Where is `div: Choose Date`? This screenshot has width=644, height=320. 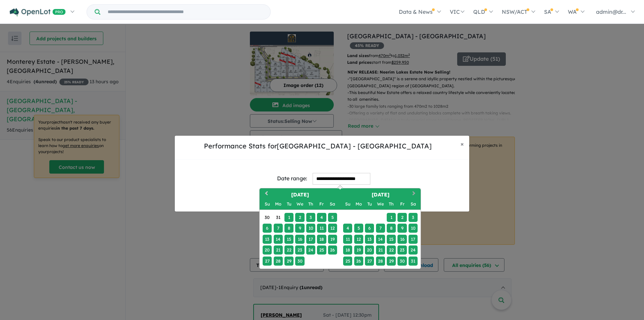
div: Choose Date is located at coordinates (340, 228).